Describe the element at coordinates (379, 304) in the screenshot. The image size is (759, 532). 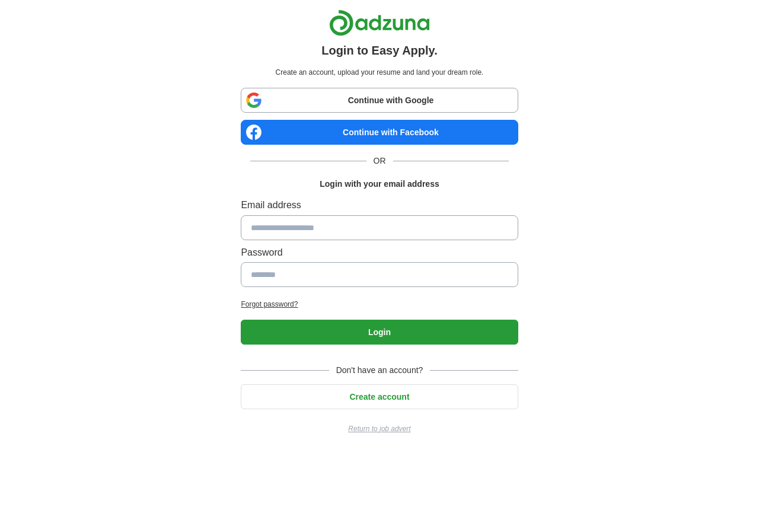
I see `a: Forgot password?` at that location.